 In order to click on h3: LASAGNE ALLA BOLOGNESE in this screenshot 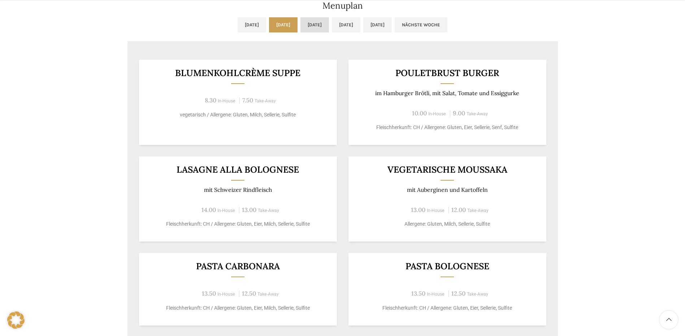, I will do `click(238, 170)`.